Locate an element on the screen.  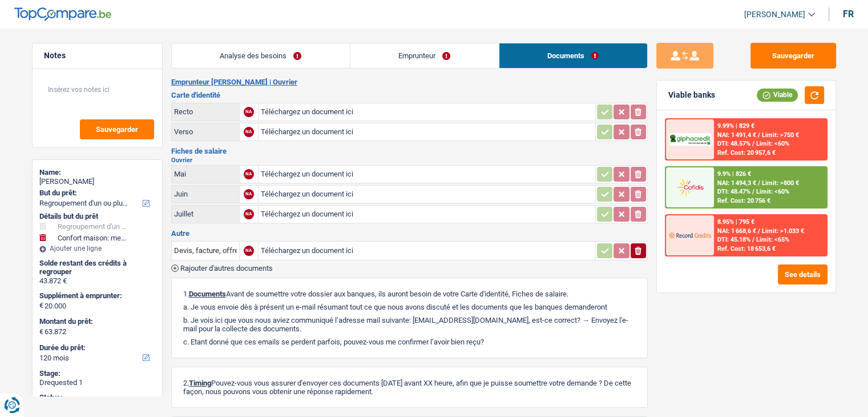
span: NAI: 1 491,4 € is located at coordinates (737, 135).